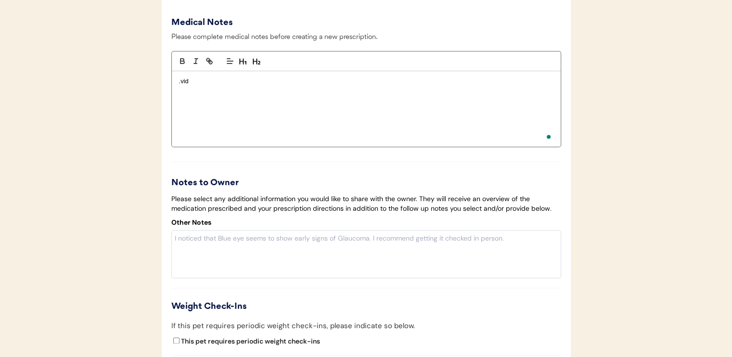 The width and height of the screenshot is (732, 357). I want to click on div: Please complete medical notes before creating a new prescription., so click(366, 40).